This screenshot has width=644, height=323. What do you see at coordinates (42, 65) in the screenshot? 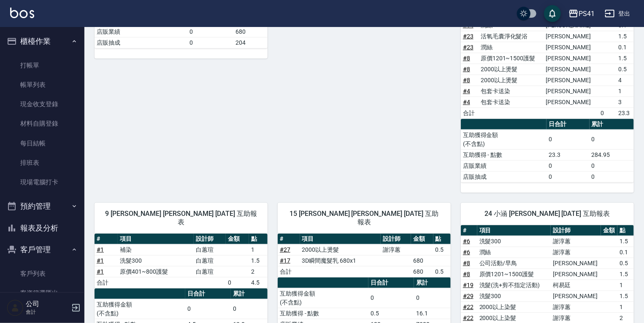
I see `a: 打帳單` at bounding box center [42, 65].